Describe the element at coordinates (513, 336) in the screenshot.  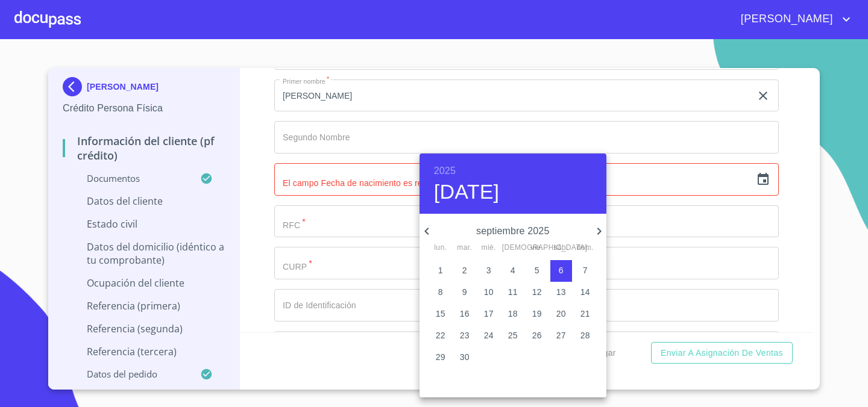
I see `button: 25` at that location.